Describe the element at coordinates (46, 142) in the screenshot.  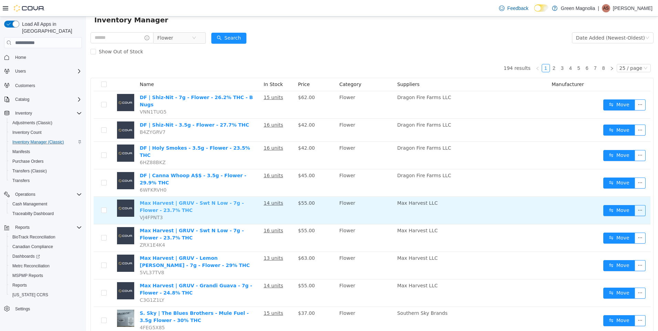
I see `button: Inventory Manager (Classic)` at that location.